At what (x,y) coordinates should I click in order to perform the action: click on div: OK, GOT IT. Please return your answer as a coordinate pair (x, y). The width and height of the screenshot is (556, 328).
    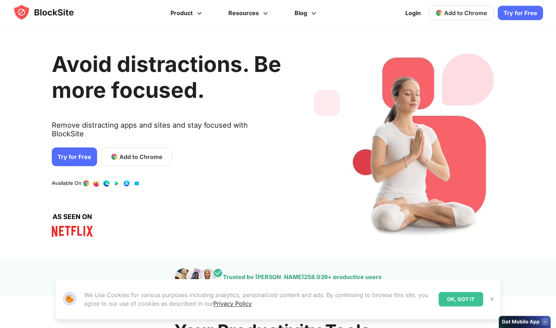
    Looking at the image, I should click on (461, 299).